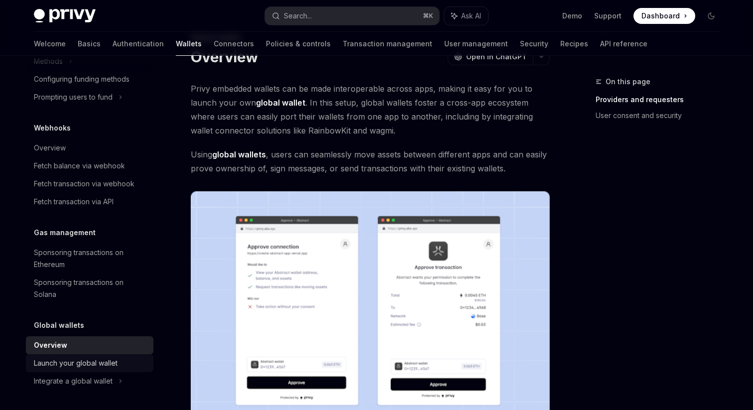  I want to click on span: Ask AI, so click(471, 16).